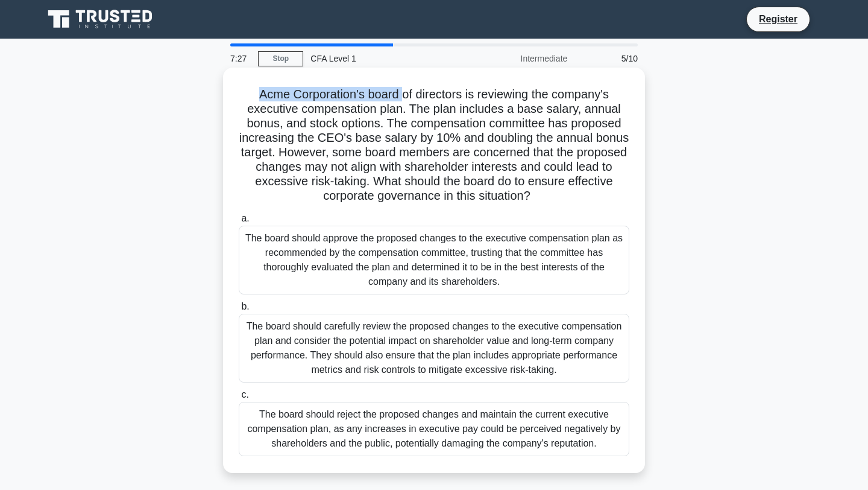 The height and width of the screenshot is (490, 868). What do you see at coordinates (386, 58) in the screenshot?
I see `div: CFA Level 1` at bounding box center [386, 58].